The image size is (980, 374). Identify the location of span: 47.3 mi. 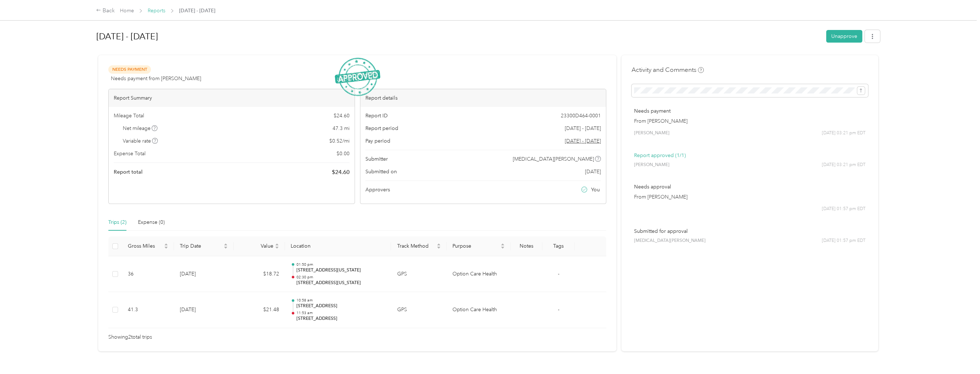
(341, 128).